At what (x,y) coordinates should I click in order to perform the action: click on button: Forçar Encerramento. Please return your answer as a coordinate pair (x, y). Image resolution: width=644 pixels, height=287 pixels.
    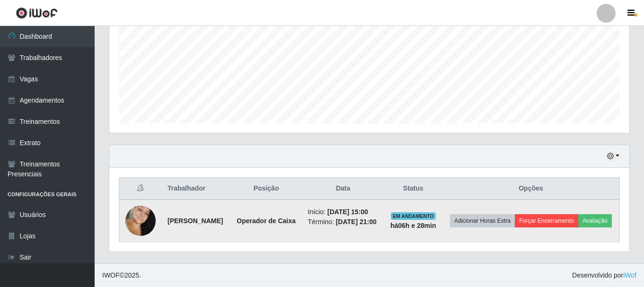
    Looking at the image, I should click on (547, 221).